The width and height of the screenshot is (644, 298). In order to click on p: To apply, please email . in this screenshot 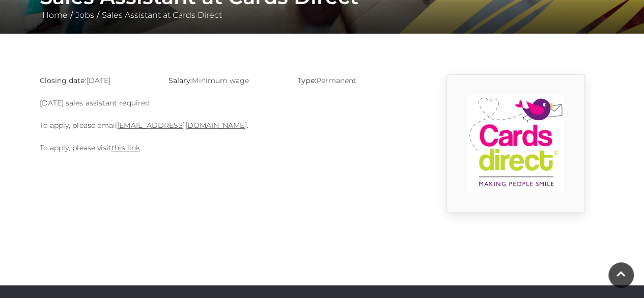, I will do `click(226, 126)`.